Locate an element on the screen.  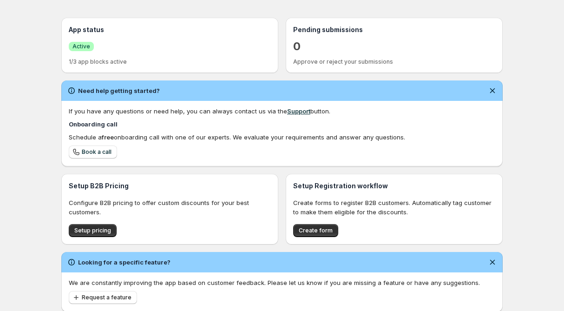
h3: Pending submissions is located at coordinates (394, 30).